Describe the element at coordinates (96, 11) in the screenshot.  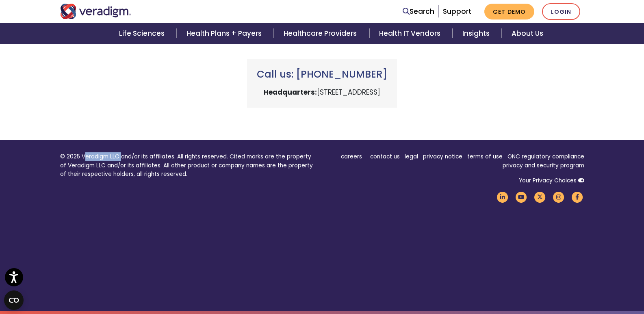
I see `img: Veradigm logo` at that location.